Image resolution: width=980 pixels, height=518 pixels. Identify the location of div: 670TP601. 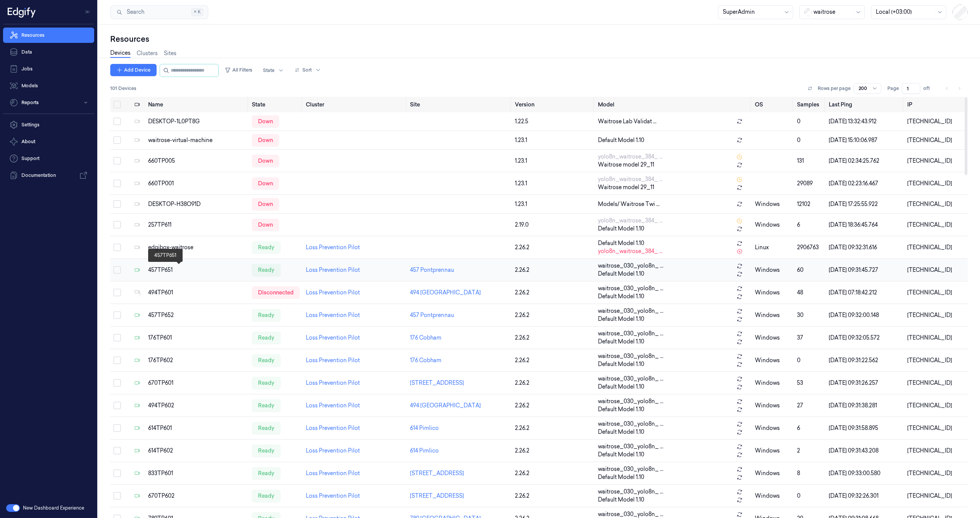
(197, 383).